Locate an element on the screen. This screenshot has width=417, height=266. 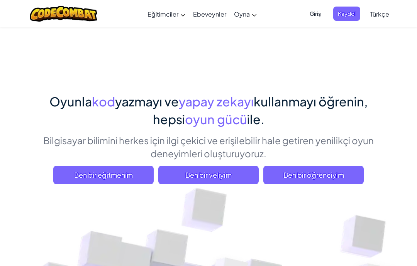
p: Bilgisayar bilimini herkes için ilgi çekici ve erişilebilir hale getiren yenilikçi oyun deneyimle... is located at coordinates (208, 147).